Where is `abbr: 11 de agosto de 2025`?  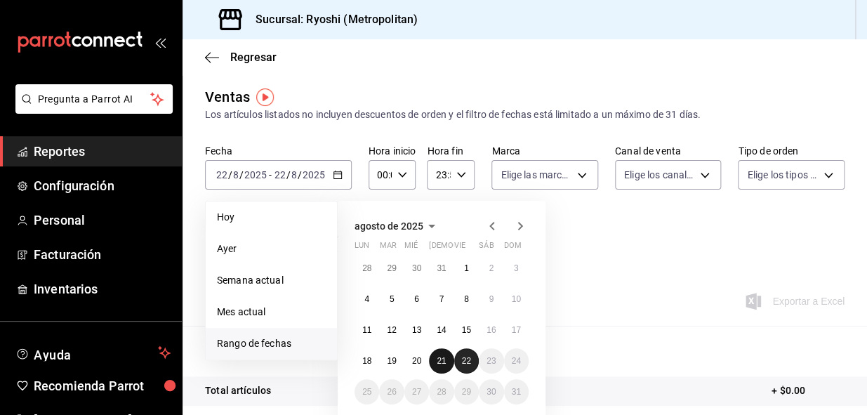
abbr: 11 de agosto de 2025 is located at coordinates (366, 330).